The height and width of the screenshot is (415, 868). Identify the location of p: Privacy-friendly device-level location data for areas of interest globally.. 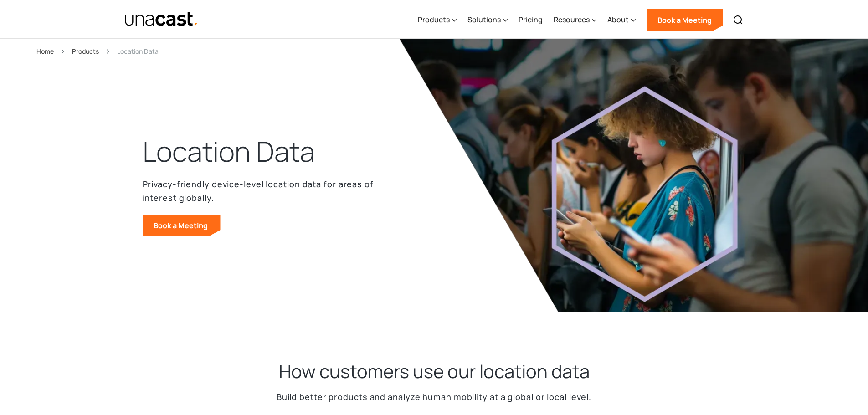
(261, 191).